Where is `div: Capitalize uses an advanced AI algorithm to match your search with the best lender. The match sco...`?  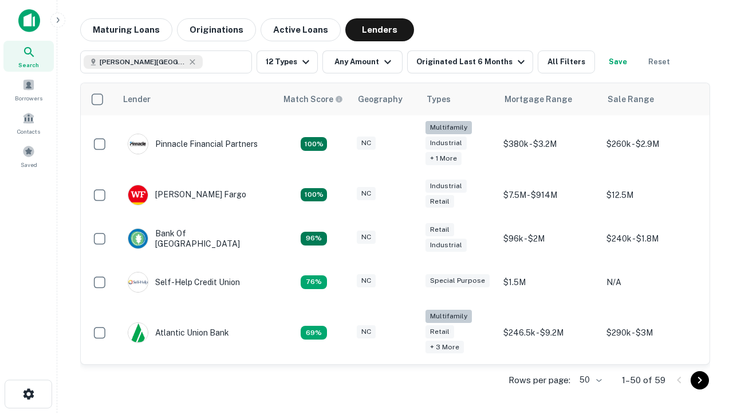
div: Capitalize uses an advanced AI algorithm to match your search with the best lender. The match sco... is located at coordinates (313, 99).